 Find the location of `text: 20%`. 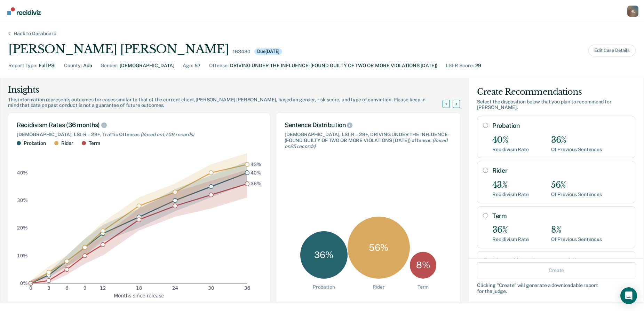

text: 20% is located at coordinates (22, 228).